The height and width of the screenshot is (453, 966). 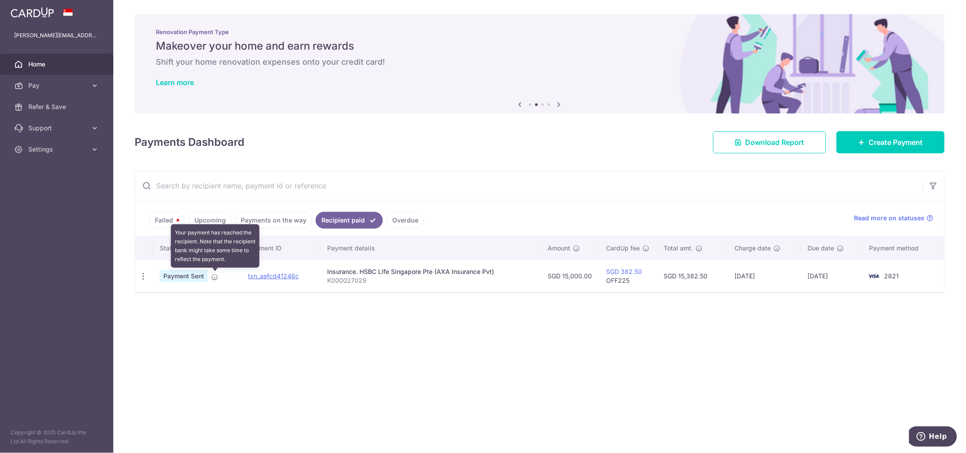 I want to click on img: CardUp, so click(x=32, y=12).